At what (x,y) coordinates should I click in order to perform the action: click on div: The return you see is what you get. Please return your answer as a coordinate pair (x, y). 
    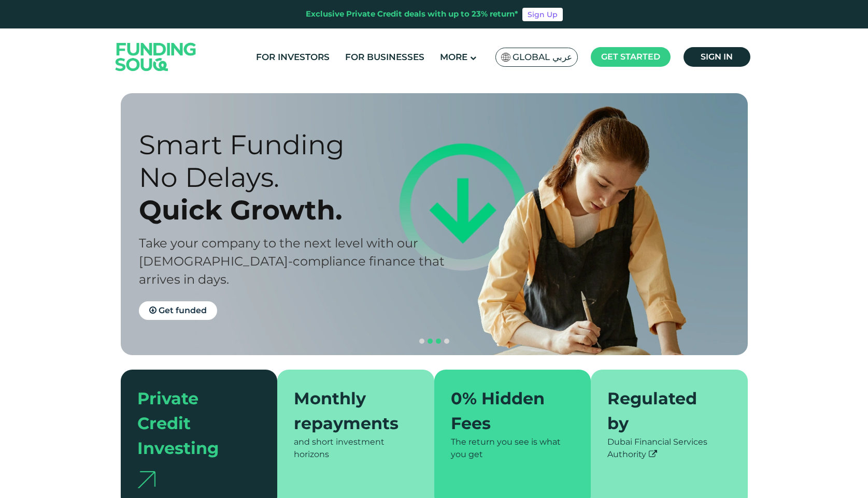
    Looking at the image, I should click on (513, 449).